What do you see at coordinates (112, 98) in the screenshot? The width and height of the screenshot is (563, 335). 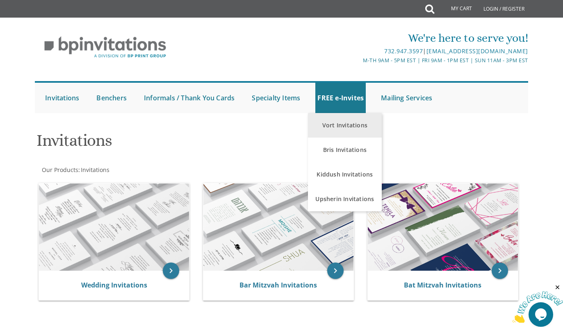 I see `a: Benchers` at bounding box center [112, 98].